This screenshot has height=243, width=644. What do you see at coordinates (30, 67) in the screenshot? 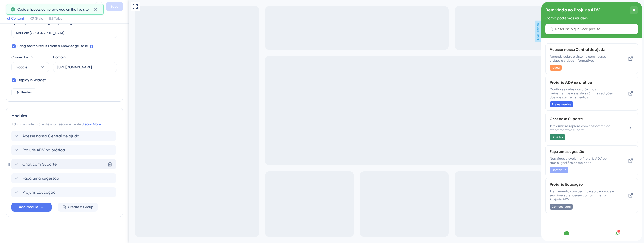
I see `button: Google` at bounding box center [30, 67].